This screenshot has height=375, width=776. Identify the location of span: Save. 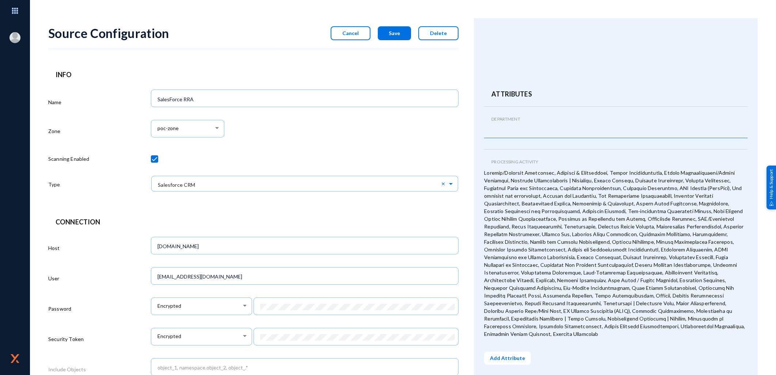
(394, 33).